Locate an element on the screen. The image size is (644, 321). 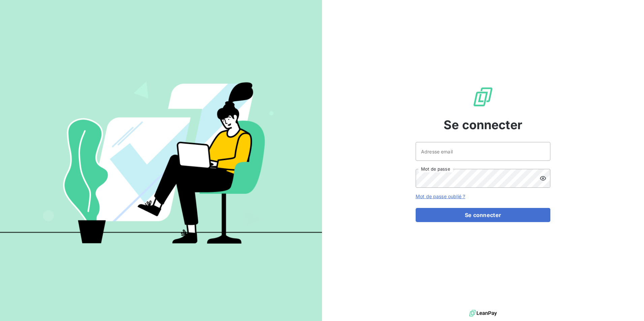
span: Se connecter is located at coordinates (483, 125).